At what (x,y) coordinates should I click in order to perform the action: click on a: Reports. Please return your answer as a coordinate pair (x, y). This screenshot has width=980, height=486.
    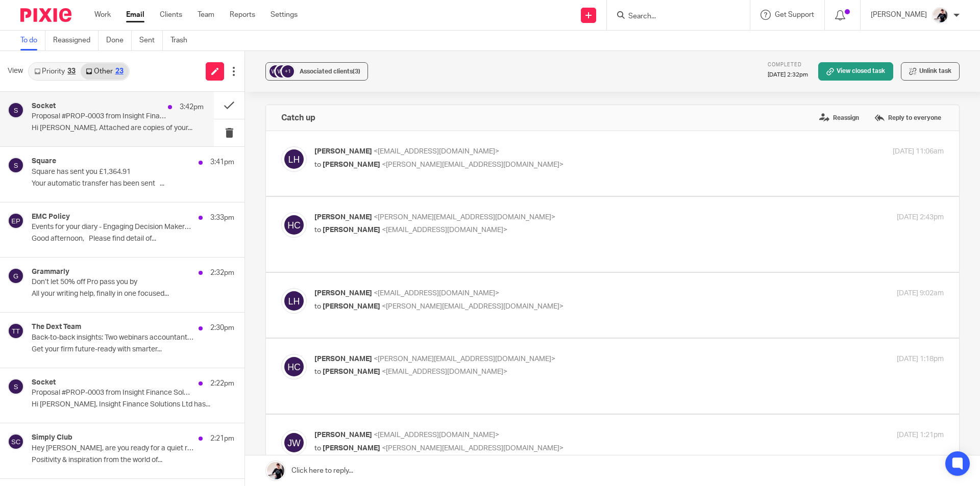
    Looking at the image, I should click on (242, 15).